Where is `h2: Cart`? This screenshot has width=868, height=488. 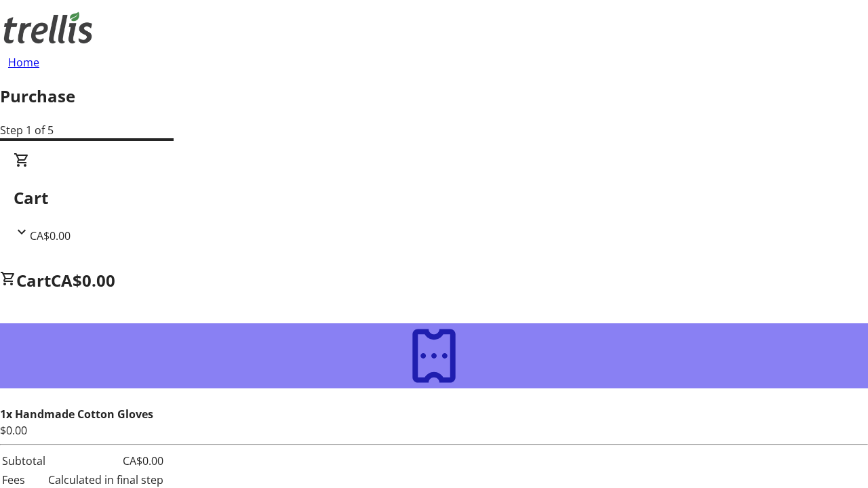 h2: Cart is located at coordinates (434, 198).